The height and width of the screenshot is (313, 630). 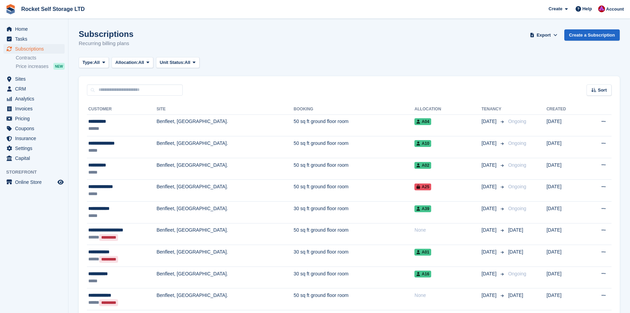 I want to click on span: Help, so click(x=587, y=9).